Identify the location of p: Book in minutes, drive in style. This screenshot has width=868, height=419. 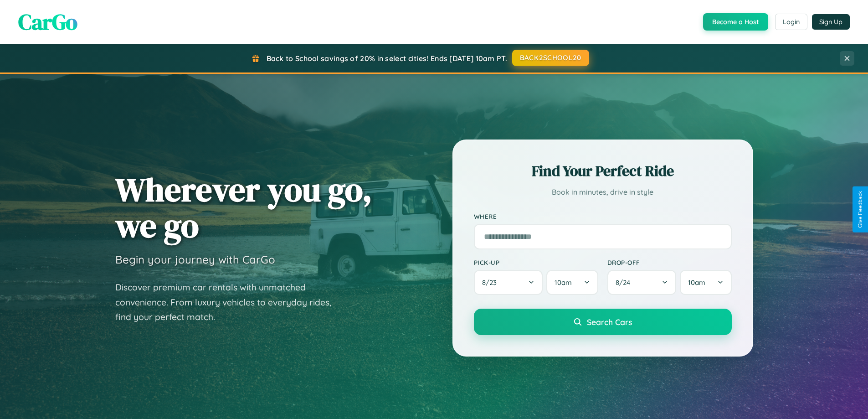
(603, 191).